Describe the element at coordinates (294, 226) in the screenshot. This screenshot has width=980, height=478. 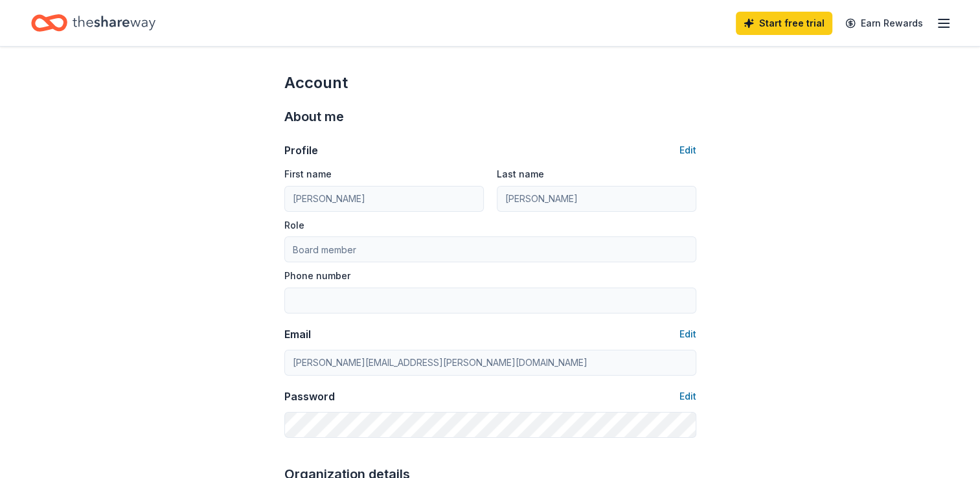
I see `label: Role` at that location.